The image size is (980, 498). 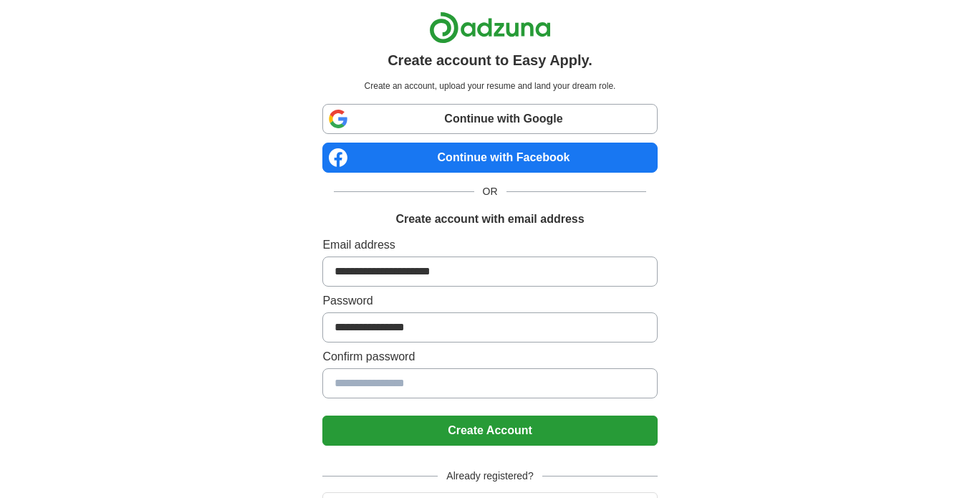 I want to click on img: Adzuna logo, so click(x=490, y=27).